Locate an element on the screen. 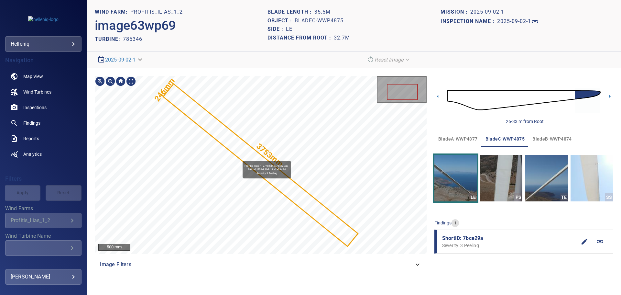 Image resolution: width=621 pixels, height=295 pixels. span: Inspections is located at coordinates (35, 107).